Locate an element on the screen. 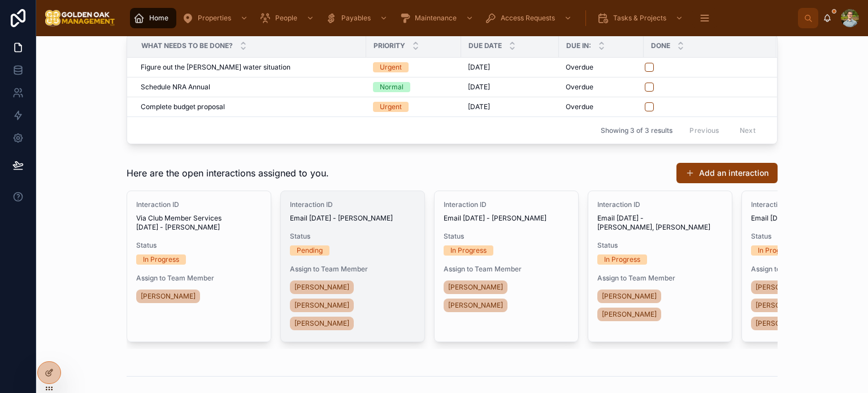 The height and width of the screenshot is (393, 868). span: People is located at coordinates (286, 18).